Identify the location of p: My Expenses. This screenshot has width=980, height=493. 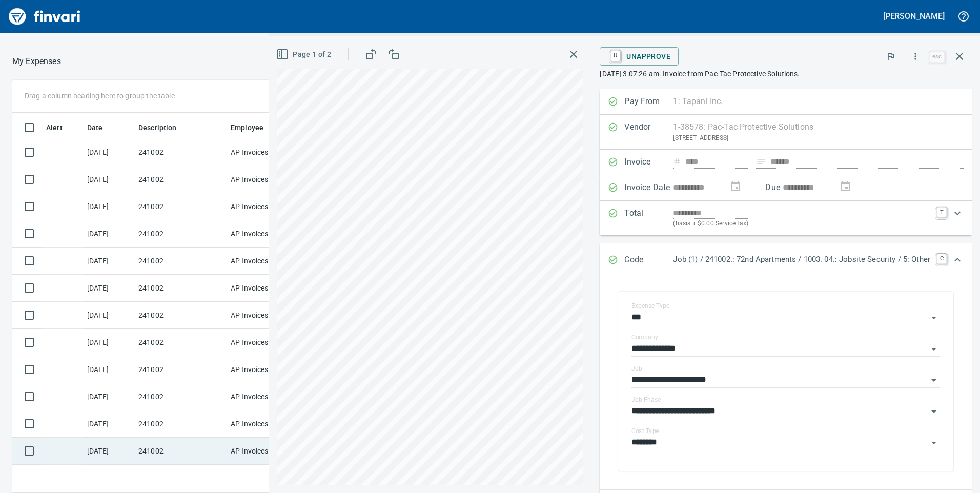
(36, 61).